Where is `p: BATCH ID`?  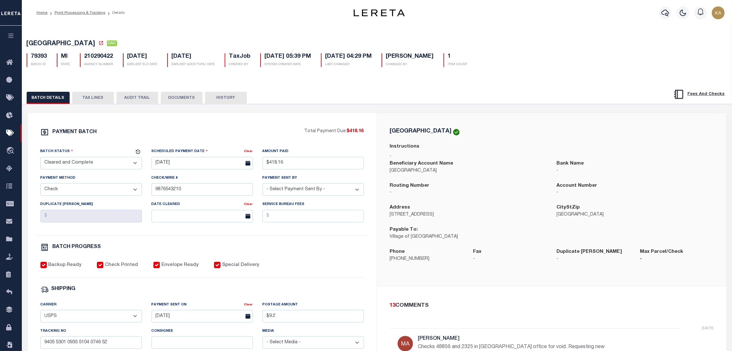 p: BATCH ID is located at coordinates (39, 65).